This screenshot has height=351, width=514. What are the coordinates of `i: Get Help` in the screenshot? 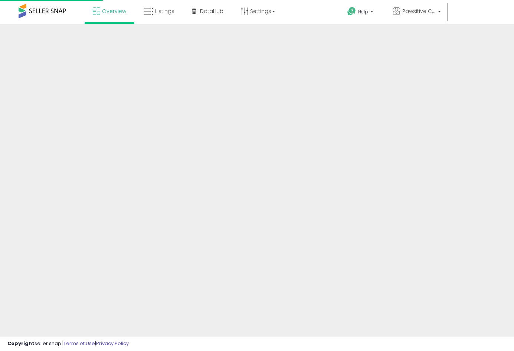 It's located at (352, 11).